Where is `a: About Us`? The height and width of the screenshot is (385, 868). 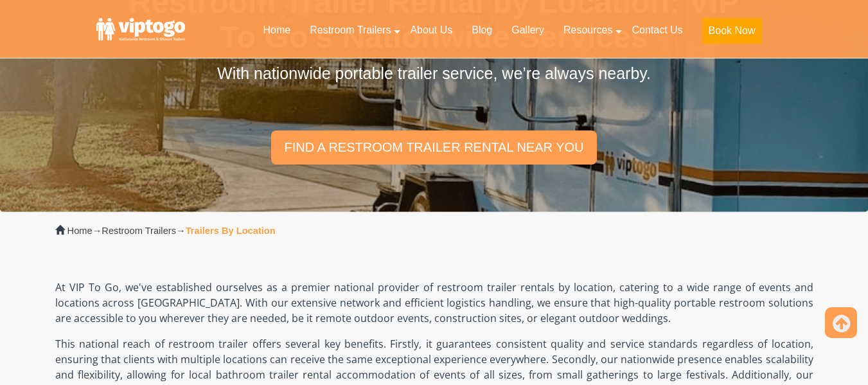 a: About Us is located at coordinates (431, 30).